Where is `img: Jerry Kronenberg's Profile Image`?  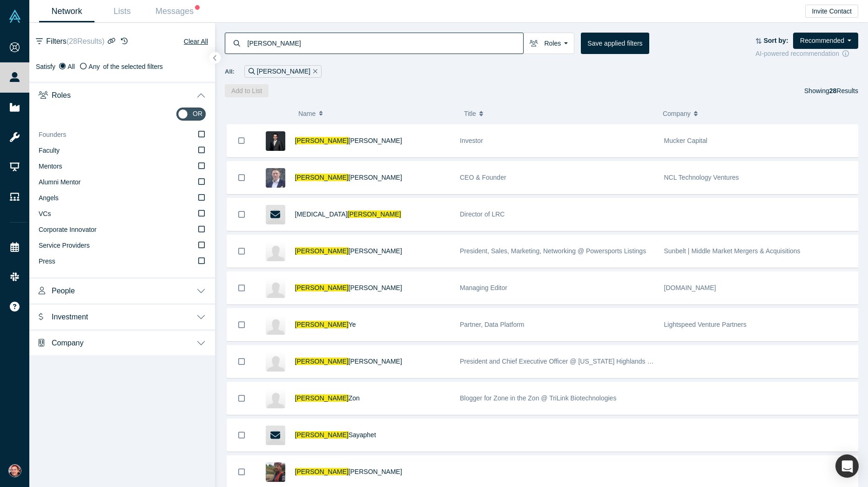
img: Jerry Kronenberg's Profile Image is located at coordinates (275, 288).